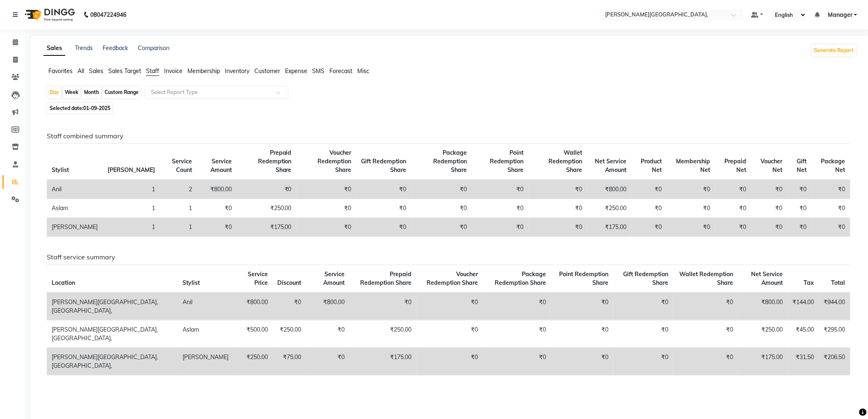 This screenshot has width=868, height=419. What do you see at coordinates (835, 306) in the screenshot?
I see `td: ₹944.00` at bounding box center [835, 306].